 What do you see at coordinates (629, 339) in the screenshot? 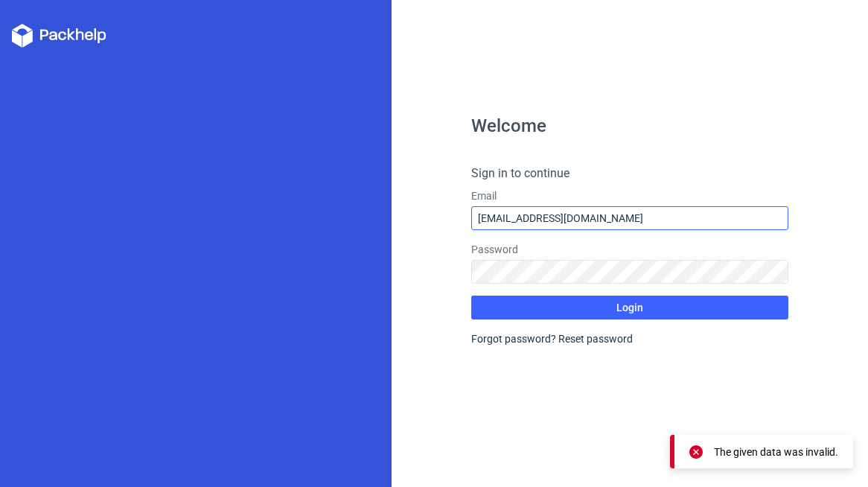
I see `div: Forgot password?` at bounding box center [629, 339].